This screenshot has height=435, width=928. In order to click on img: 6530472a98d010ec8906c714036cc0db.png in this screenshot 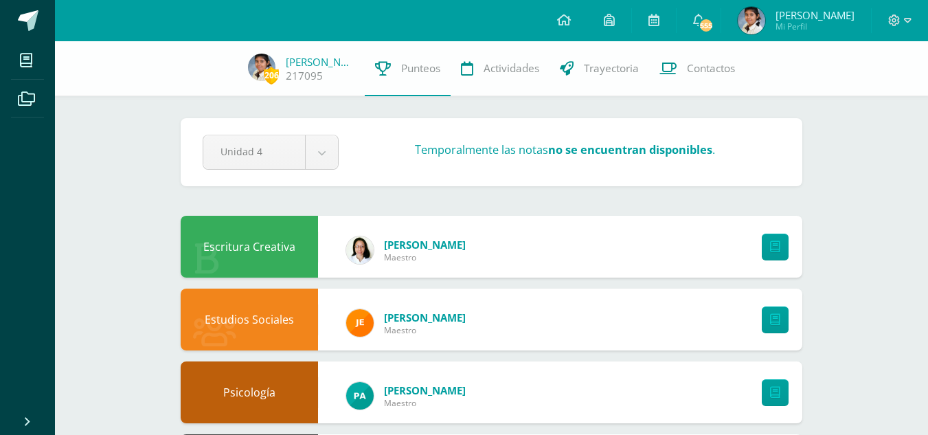, I will do `click(360, 323)`.